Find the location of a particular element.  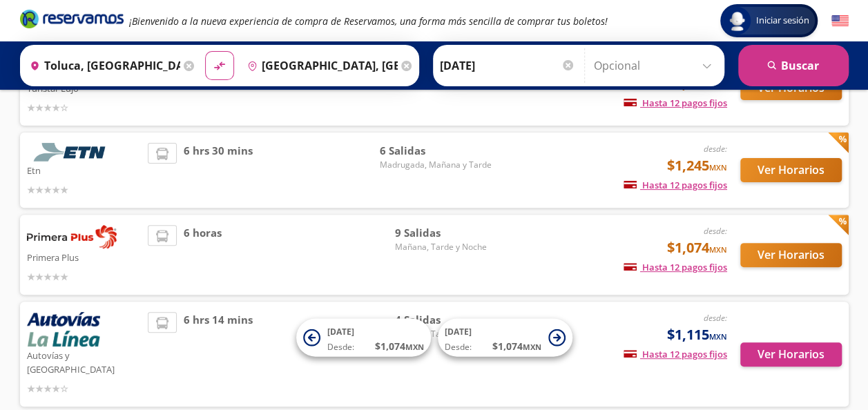

span: 6 hrs 14 mins is located at coordinates (218, 354).